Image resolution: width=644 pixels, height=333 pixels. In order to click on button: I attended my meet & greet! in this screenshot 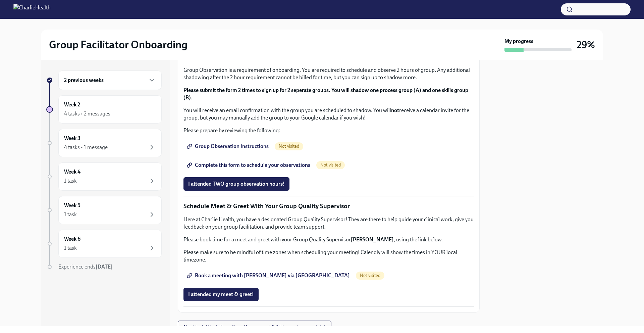, I will do `click(221, 295)`.